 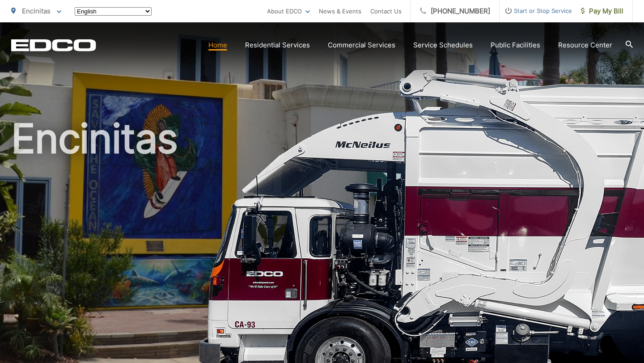 What do you see at coordinates (218, 46) in the screenshot?
I see `a: Home` at bounding box center [218, 46].